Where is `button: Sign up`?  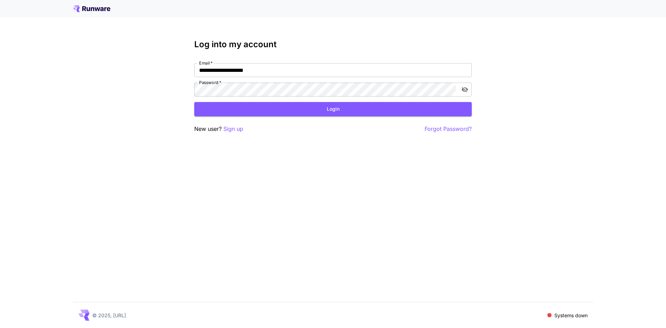
button: Sign up is located at coordinates (233, 129).